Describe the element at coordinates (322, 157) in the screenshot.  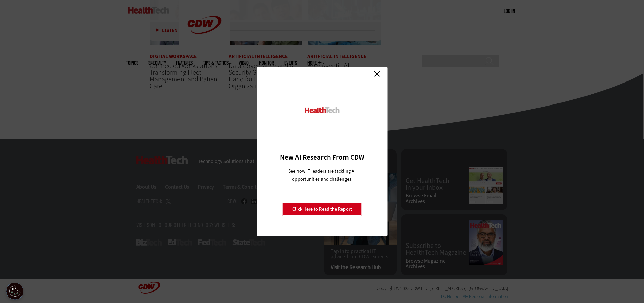
I see `h3: New AI Research From CDW` at that location.